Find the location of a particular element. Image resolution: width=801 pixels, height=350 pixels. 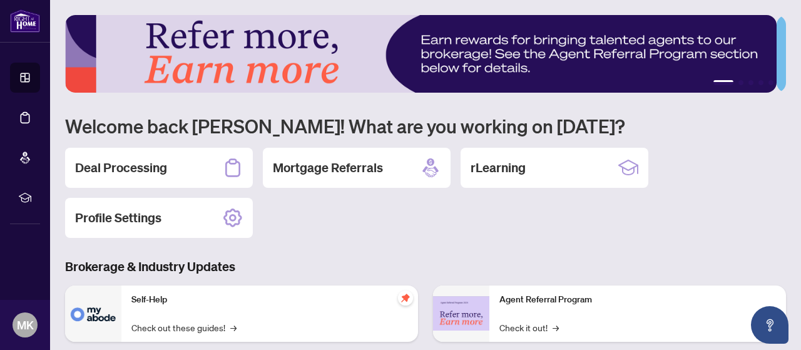

img: logo is located at coordinates (25, 21).